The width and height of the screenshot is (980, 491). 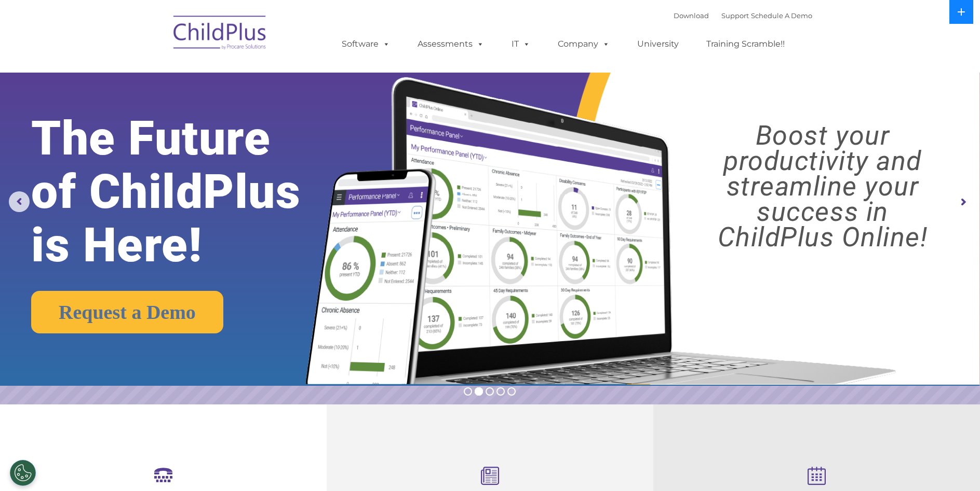 What do you see at coordinates (450, 44) in the screenshot?
I see `a: Assessments` at bounding box center [450, 44].